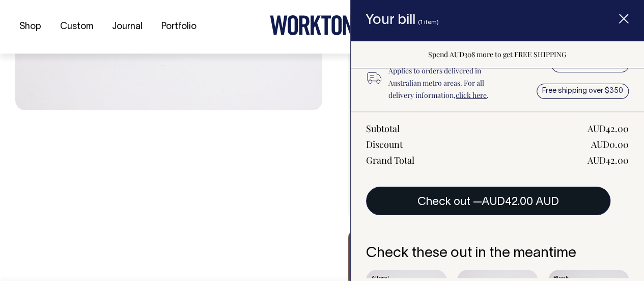 This screenshot has width=644, height=281. What do you see at coordinates (390, 160) in the screenshot?
I see `div: Grand Total` at bounding box center [390, 160].